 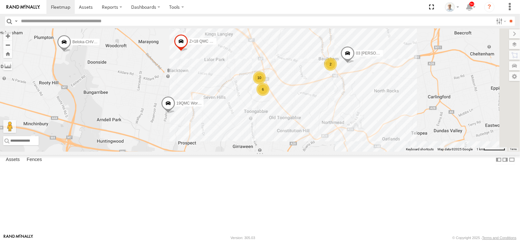 What do you see at coordinates (490, 149) in the screenshot?
I see `button: Map Scale: 1 km per 63 pixels` at bounding box center [490, 149].